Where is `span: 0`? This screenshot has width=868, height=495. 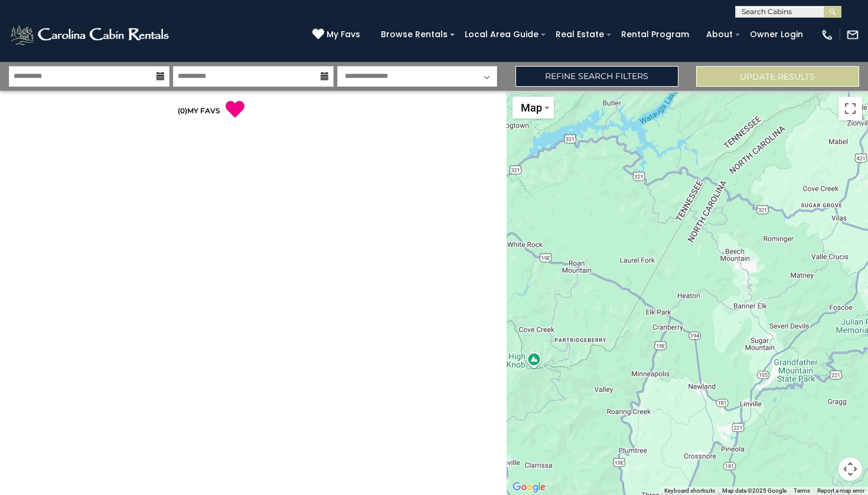 span: 0 is located at coordinates (182, 111).